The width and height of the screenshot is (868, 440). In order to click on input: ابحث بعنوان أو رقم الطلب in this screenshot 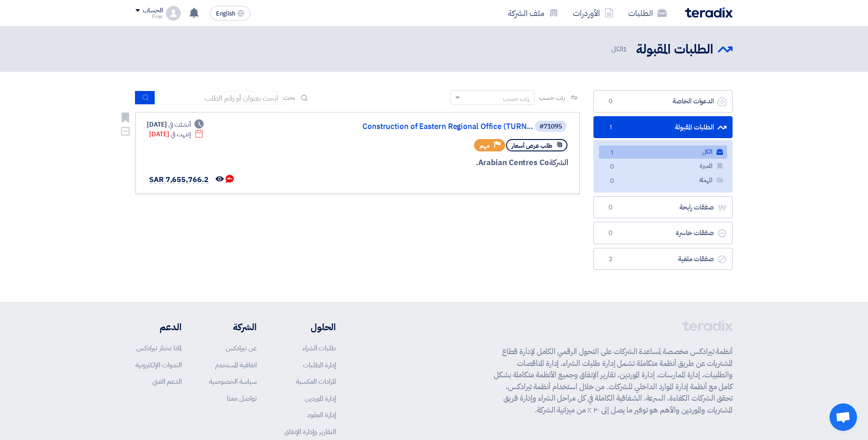, I will do `click(219, 98)`.